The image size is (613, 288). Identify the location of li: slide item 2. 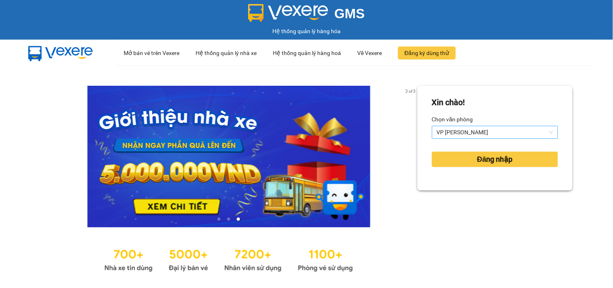
(229, 219).